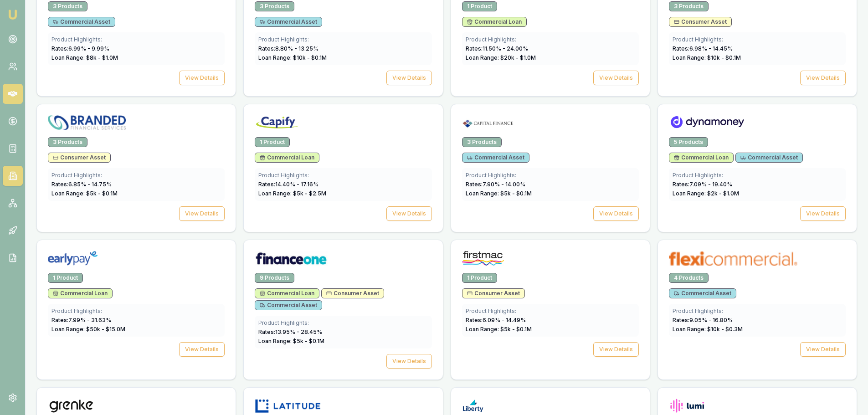 Image resolution: width=868 pixels, height=415 pixels. I want to click on span: Rates: 6.85 % - 14.75 %, so click(81, 184).